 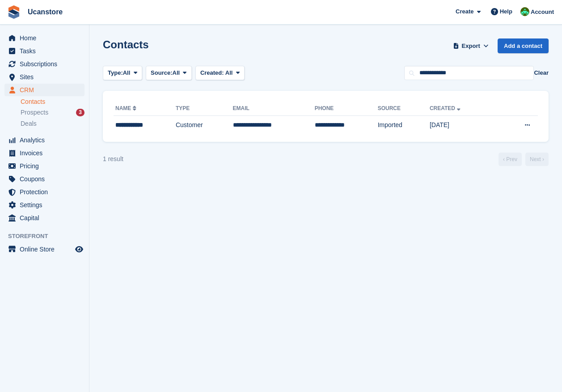 I want to click on span: Tasks, so click(x=46, y=51).